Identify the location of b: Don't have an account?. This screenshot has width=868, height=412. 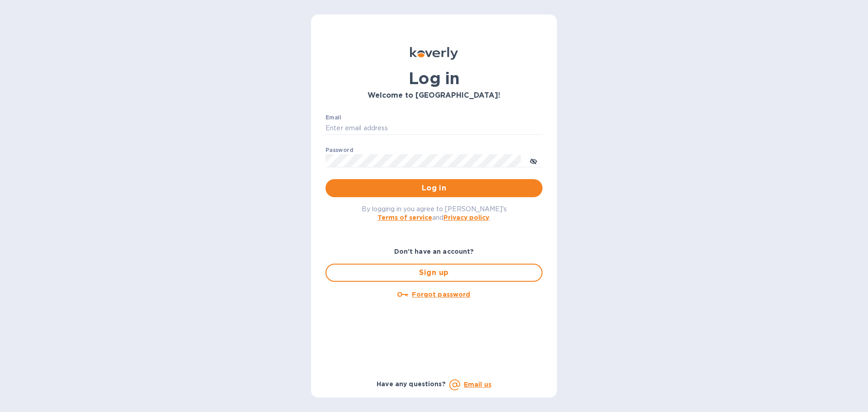
(434, 252).